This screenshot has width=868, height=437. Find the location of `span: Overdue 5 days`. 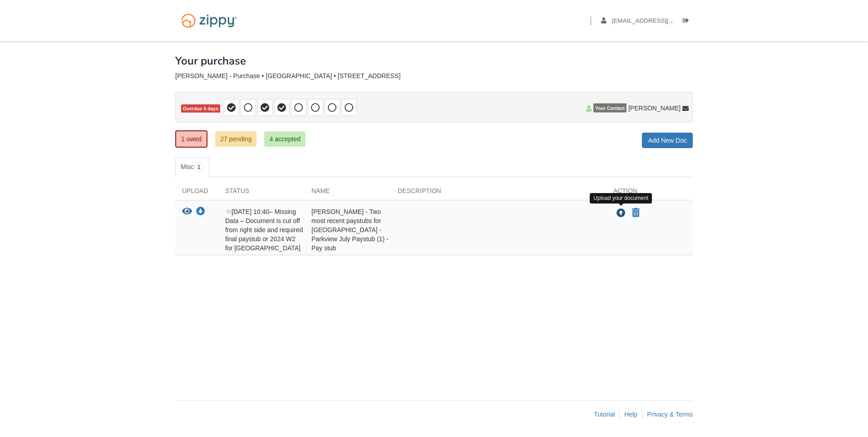

span: Overdue 5 days is located at coordinates (201, 108).